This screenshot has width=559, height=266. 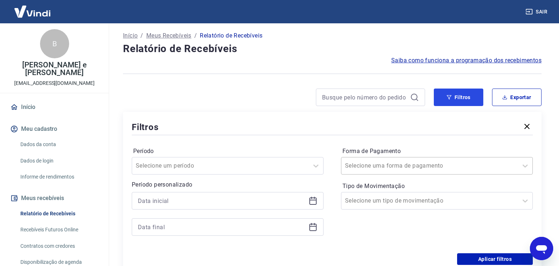 What do you see at coordinates (222, 200) in the screenshot?
I see `input: Data inicial` at bounding box center [222, 200].